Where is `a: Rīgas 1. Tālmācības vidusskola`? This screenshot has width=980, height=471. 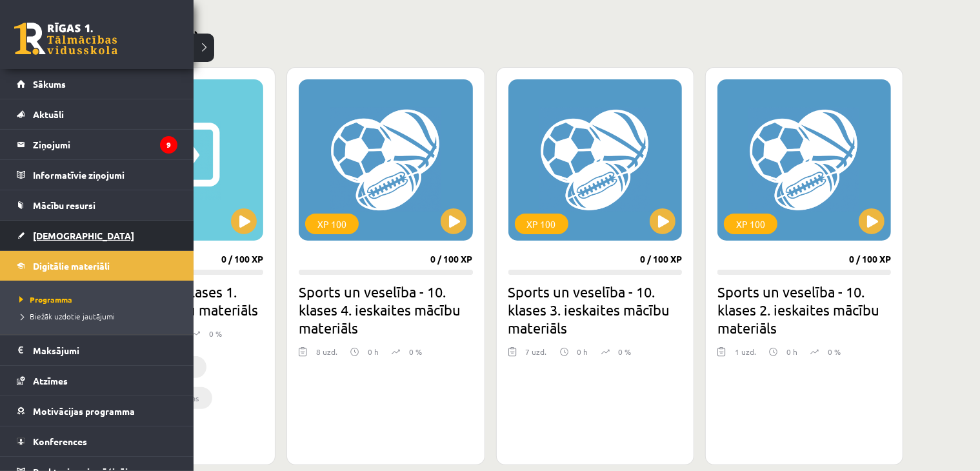 a: Rīgas 1. Tālmācības vidusskola is located at coordinates (66, 38).